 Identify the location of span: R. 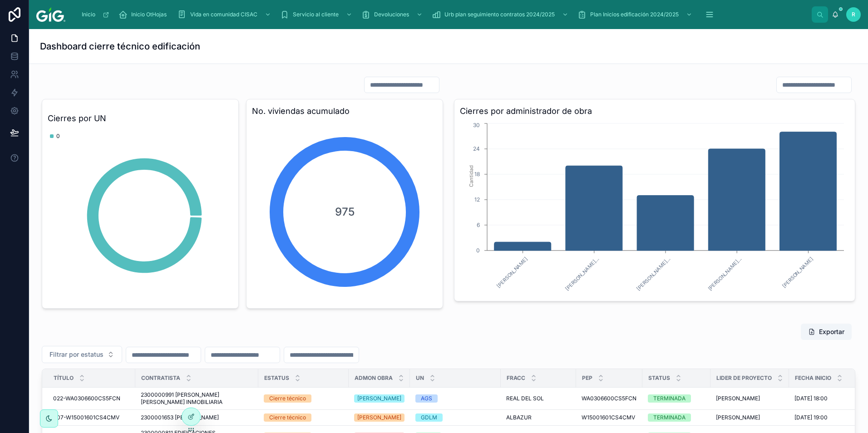
(854, 14).